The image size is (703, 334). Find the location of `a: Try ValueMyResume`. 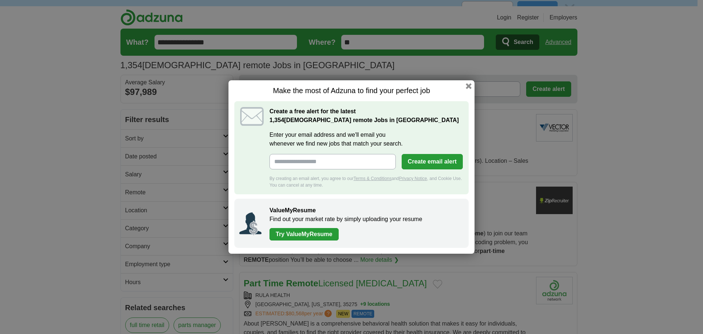

a: Try ValueMyResume is located at coordinates (304, 234).